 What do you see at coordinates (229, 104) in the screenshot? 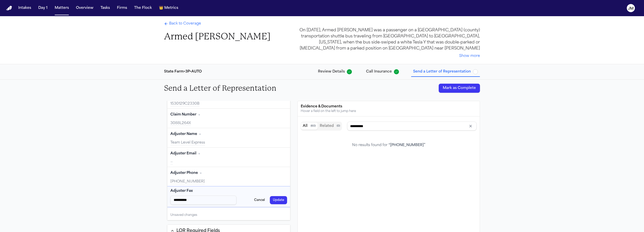
I see `div: 1530129C2330B` at bounding box center [229, 104].